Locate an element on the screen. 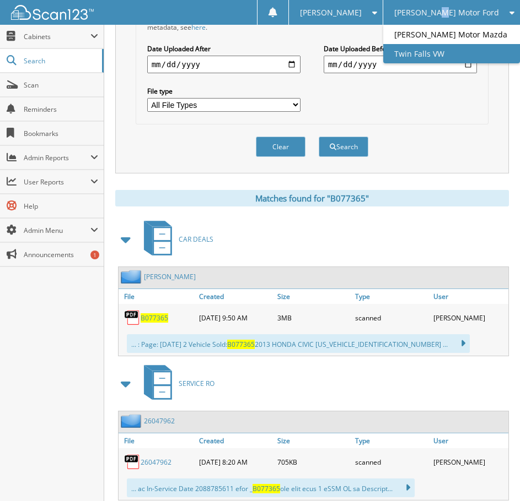 Image resolution: width=520 pixels, height=501 pixels. span: Scan is located at coordinates (61, 85).